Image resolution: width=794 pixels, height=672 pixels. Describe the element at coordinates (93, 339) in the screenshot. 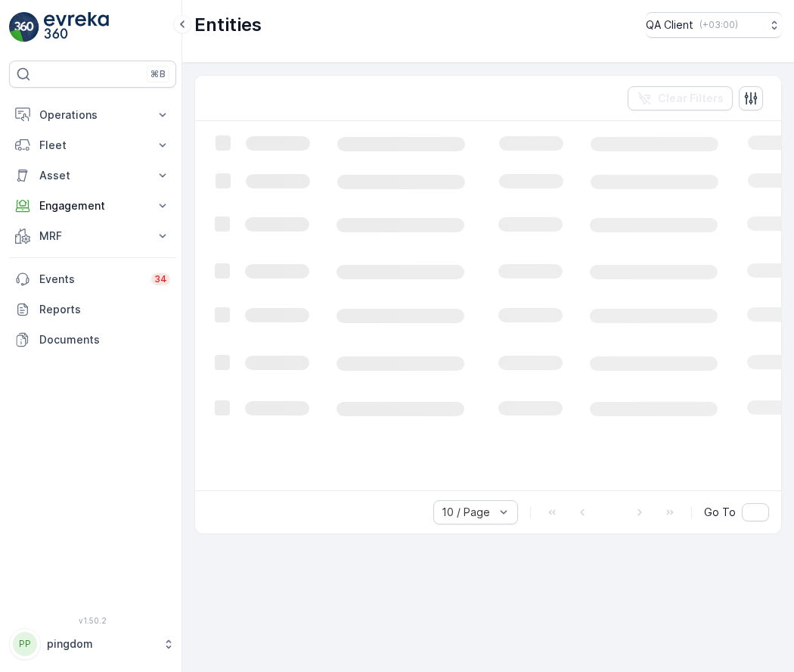

I see `a: Documents` at that location.